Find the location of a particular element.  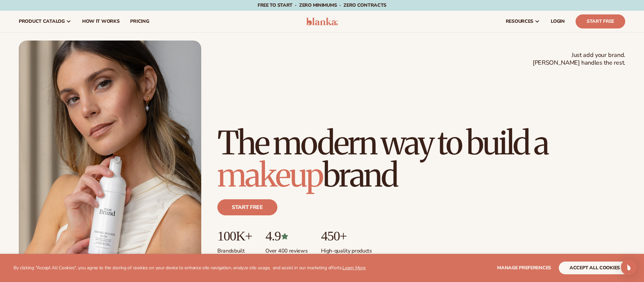

a: pricing is located at coordinates (140, 22).